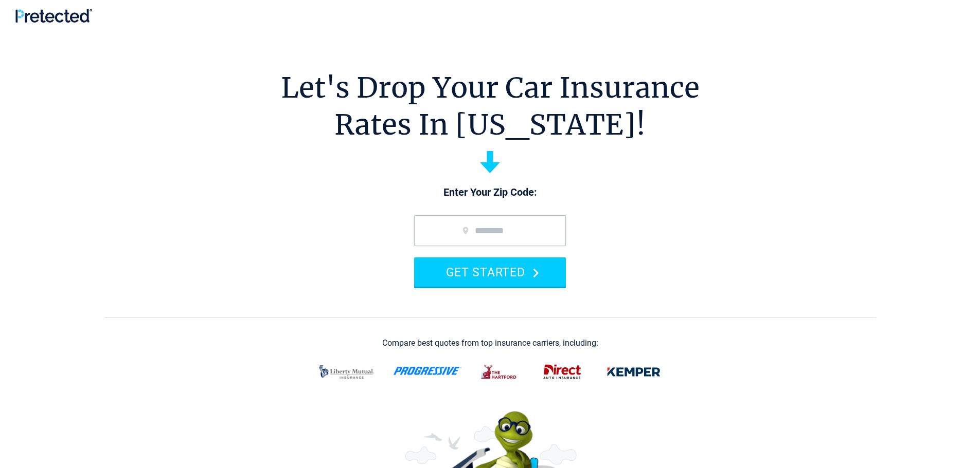  I want to click on button: GET STARTED, so click(490, 272).